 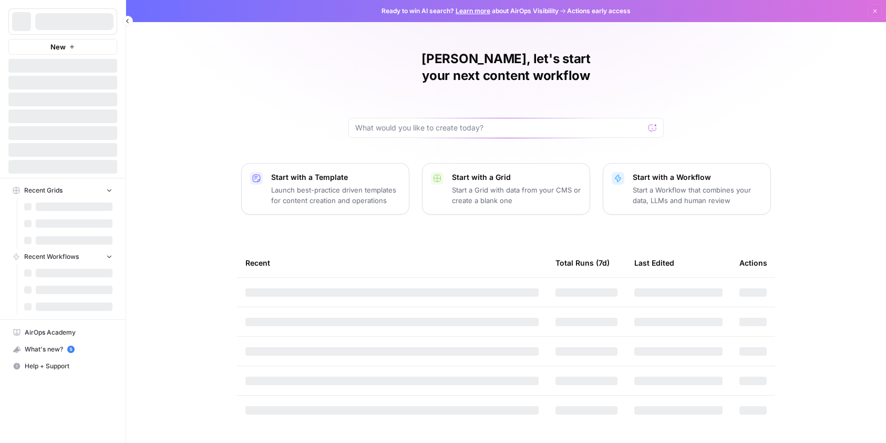 What do you see at coordinates (63, 257) in the screenshot?
I see `button: Recent Workflows` at bounding box center [63, 257].